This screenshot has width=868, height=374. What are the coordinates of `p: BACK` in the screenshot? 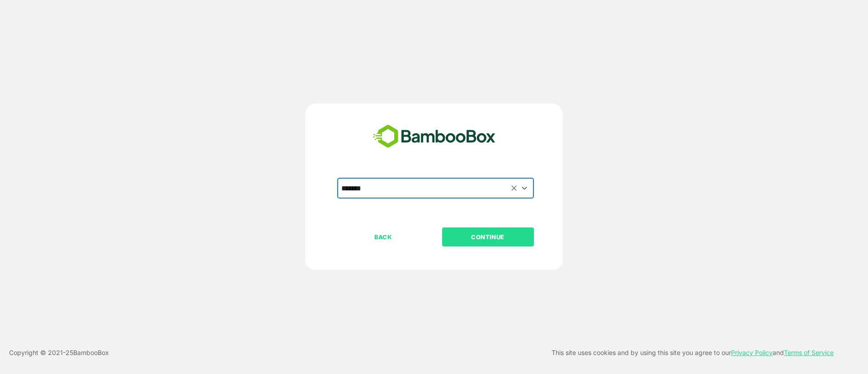 It's located at (383, 237).